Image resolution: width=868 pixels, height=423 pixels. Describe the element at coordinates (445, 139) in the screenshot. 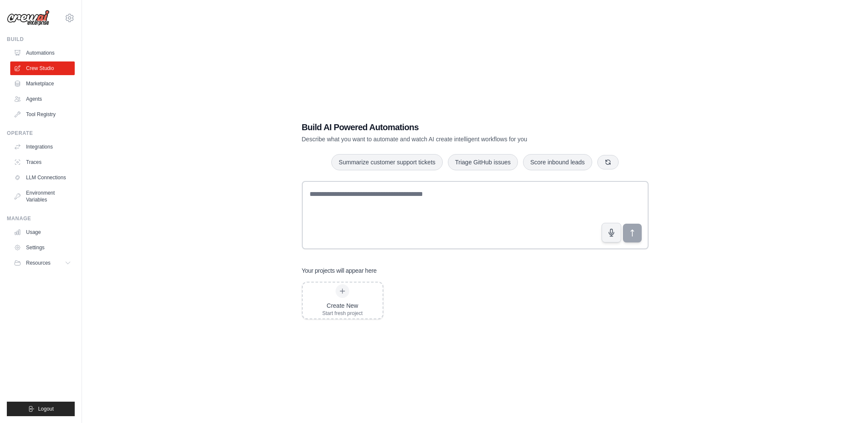

I see `p: Describe what you want to automate and watch AI create intelligent workflows for you` at that location.